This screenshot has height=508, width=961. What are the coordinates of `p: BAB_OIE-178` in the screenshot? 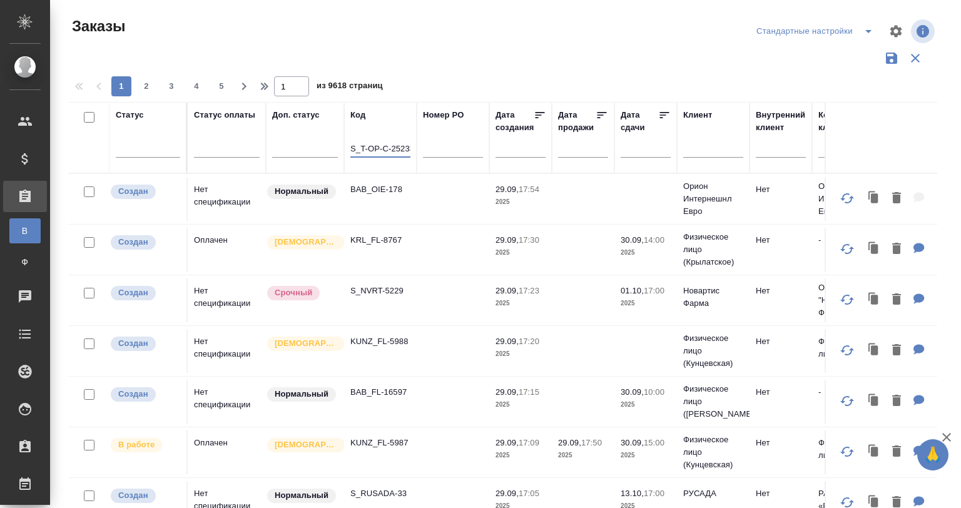 It's located at (380, 189).